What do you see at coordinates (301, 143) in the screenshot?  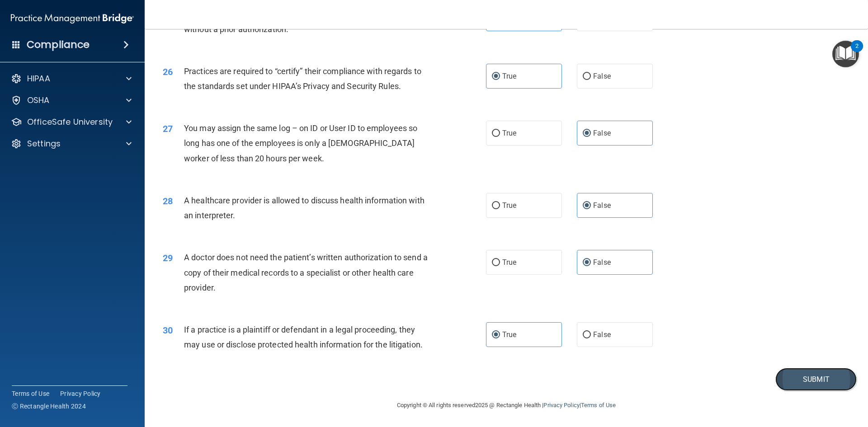 I see `span: You may assign the same log – on ID or User ID to employees so long has one of the employees is o...` at bounding box center [301, 143].